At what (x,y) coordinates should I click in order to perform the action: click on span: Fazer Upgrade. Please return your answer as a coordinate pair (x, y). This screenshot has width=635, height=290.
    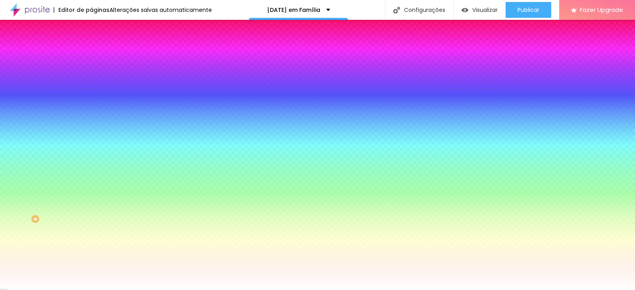
    Looking at the image, I should click on (601, 10).